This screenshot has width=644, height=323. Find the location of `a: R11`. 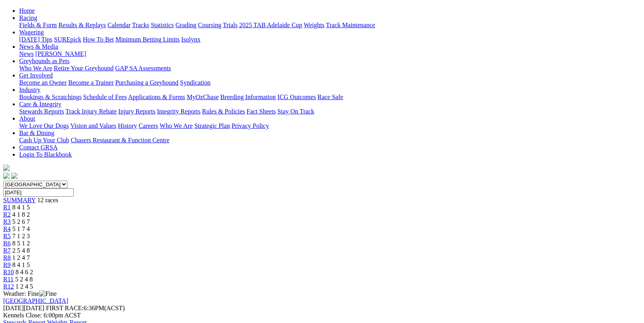

a: R11 is located at coordinates (9, 279).